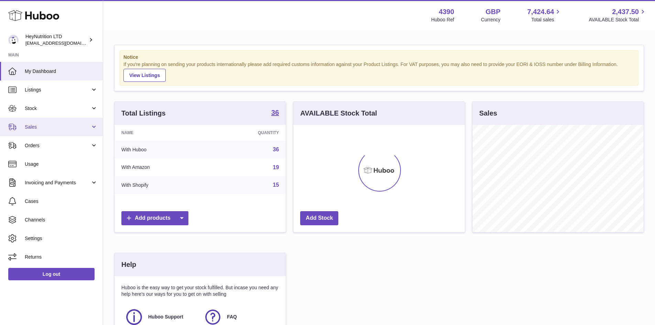  I want to click on div: Huboo Ref, so click(443, 20).